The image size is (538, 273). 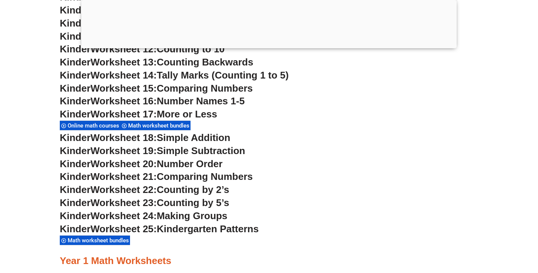 I want to click on span: Worksheet 12:, so click(x=123, y=49).